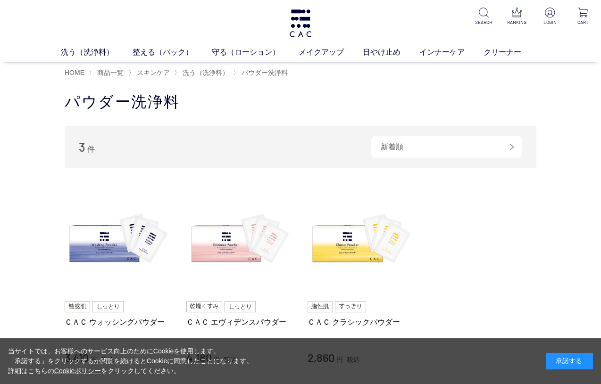  Describe the element at coordinates (172, 52) in the screenshot. I see `a: 整える（パック）` at that location.